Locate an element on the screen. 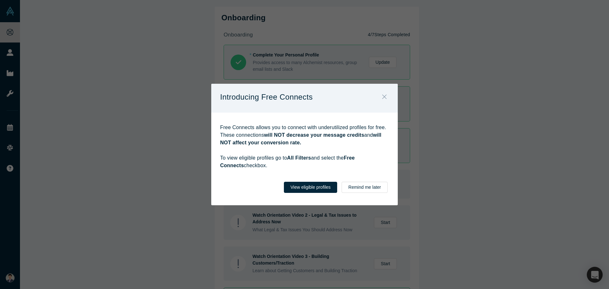  p: Free Connects allows you to connect with underutilized profiles for free. These connections and T... is located at coordinates (305, 147).